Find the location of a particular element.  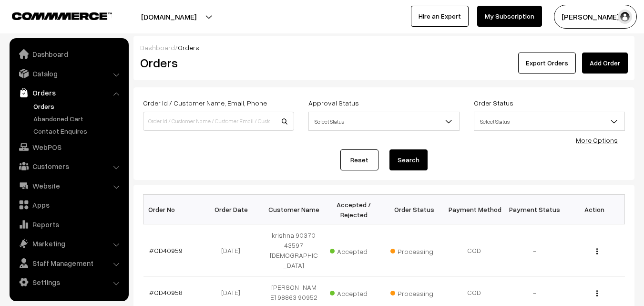

a: Settings is located at coordinates (69, 282).